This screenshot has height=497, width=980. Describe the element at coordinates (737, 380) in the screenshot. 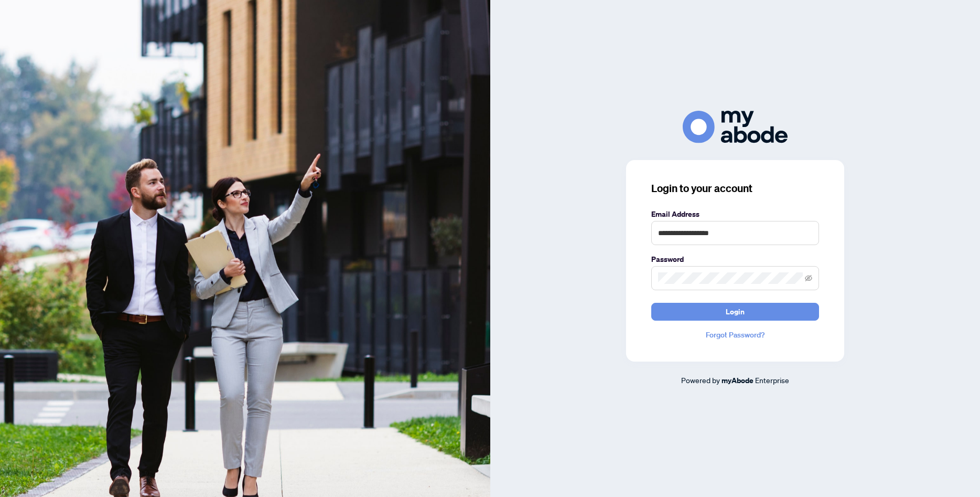

I see `a: myAbode` at that location.